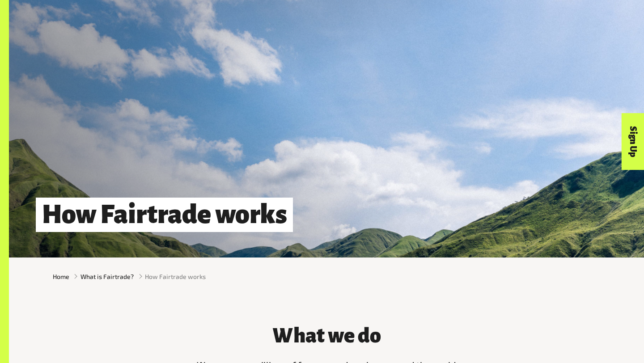 The height and width of the screenshot is (363, 644). Describe the element at coordinates (107, 276) in the screenshot. I see `span: What is Fairtrade?` at that location.